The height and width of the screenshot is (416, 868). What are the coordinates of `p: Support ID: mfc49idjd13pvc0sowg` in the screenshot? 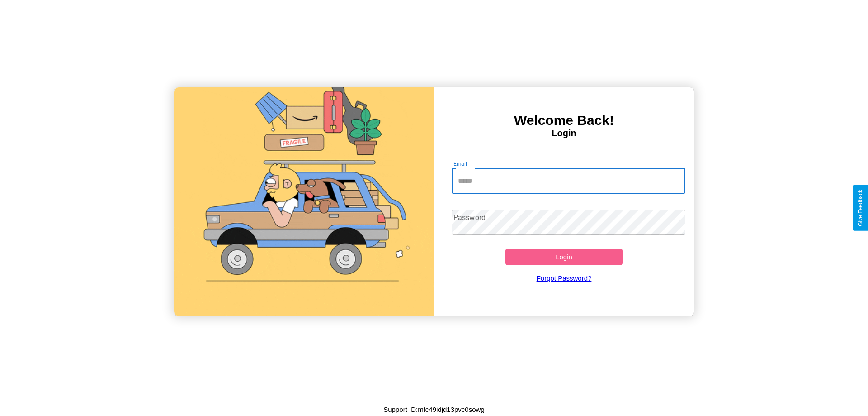 It's located at (433, 409).